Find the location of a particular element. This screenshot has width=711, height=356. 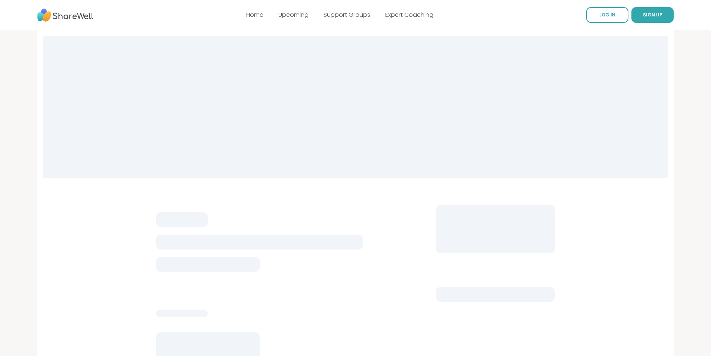

a: Expert Coaching is located at coordinates (409, 15).